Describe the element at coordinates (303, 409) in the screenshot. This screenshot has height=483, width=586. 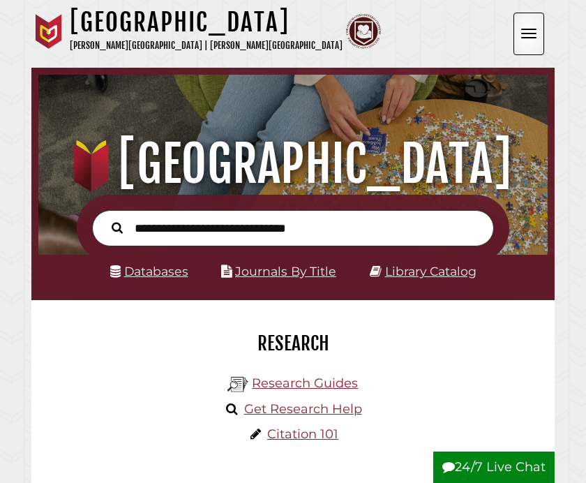
I see `a: Get Research Help` at that location.